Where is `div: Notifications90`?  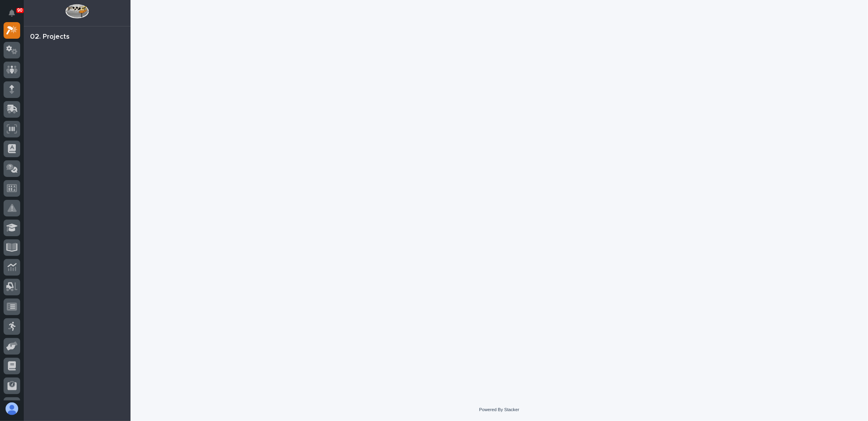 div: Notifications90 is located at coordinates (15, 16).